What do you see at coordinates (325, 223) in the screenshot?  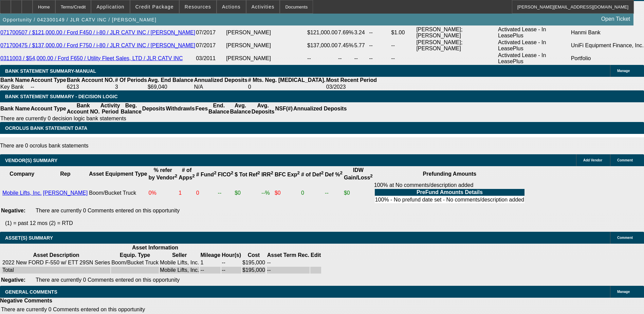 I see `p: (1) = past 12 mos (2) = RTD` at bounding box center [325, 223].